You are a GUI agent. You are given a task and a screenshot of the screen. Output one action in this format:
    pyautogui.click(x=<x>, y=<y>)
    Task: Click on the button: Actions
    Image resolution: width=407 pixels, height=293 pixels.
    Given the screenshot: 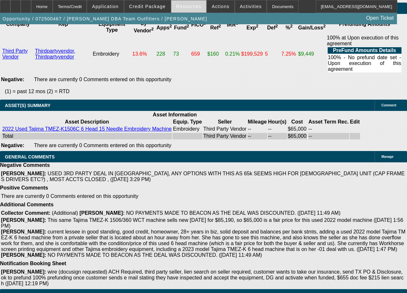 What is the action you would take?
    pyautogui.click(x=221, y=6)
    